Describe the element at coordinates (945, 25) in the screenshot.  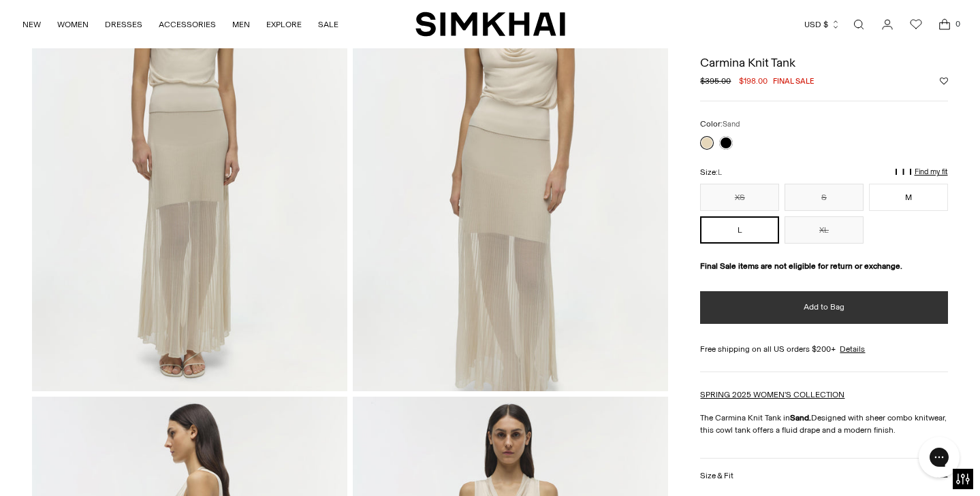
I see `a: Open cart modal` at that location.